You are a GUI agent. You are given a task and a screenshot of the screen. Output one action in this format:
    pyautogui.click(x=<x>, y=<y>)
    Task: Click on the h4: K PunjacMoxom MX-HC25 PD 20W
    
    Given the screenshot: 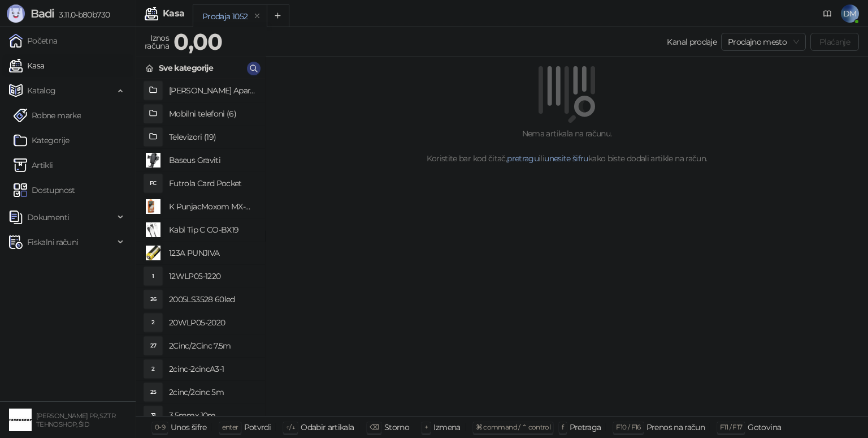 What is the action you would take?
    pyautogui.click(x=212, y=207)
    